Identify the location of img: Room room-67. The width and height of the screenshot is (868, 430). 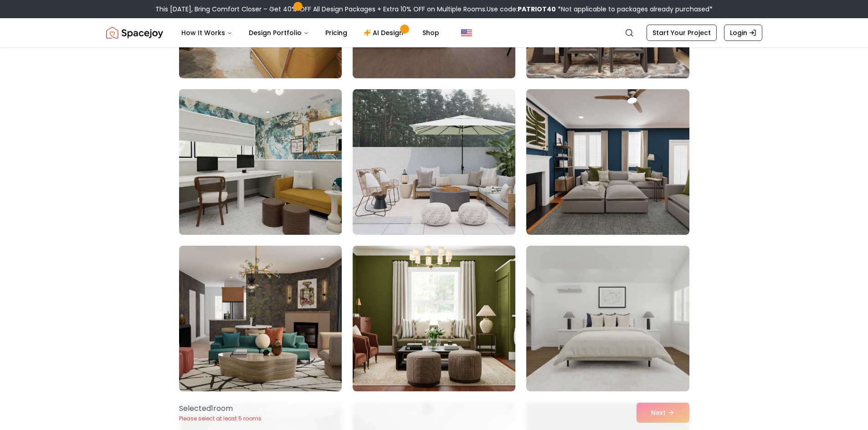
(260, 319).